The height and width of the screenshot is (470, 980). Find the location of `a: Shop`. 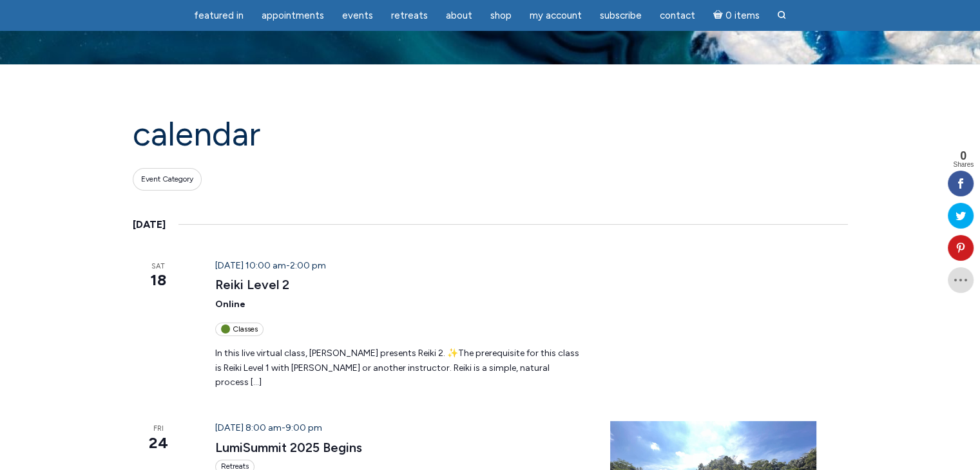

a: Shop is located at coordinates (500, 15).